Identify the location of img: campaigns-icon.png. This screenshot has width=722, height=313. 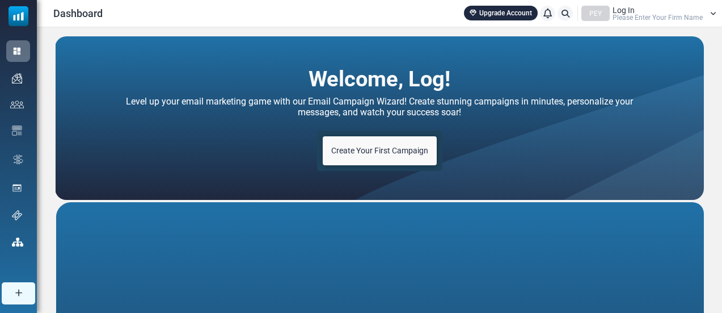
(17, 78).